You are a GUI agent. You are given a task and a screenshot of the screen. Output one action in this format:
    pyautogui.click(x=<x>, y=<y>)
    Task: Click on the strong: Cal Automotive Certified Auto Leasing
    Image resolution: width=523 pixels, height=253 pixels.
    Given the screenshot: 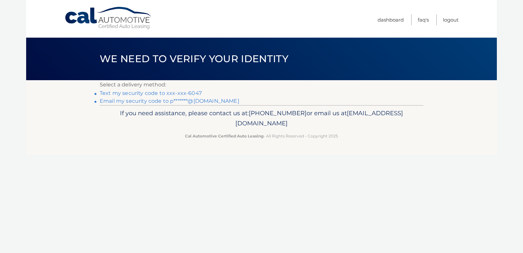 What is the action you would take?
    pyautogui.click(x=224, y=136)
    